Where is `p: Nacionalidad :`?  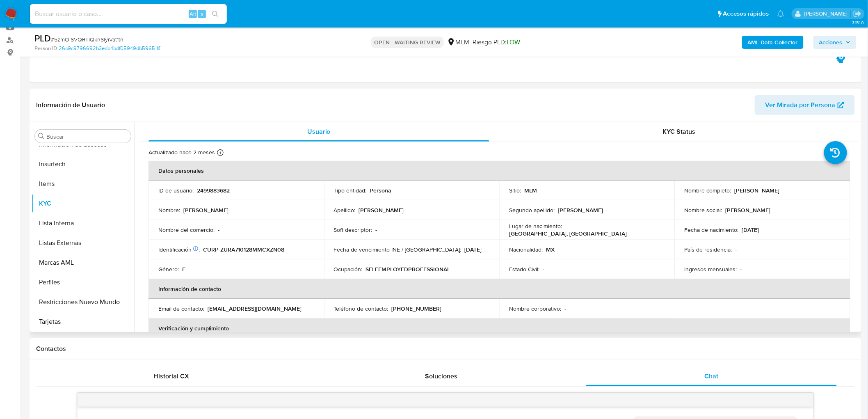 p: Nacionalidad : is located at coordinates (525, 250).